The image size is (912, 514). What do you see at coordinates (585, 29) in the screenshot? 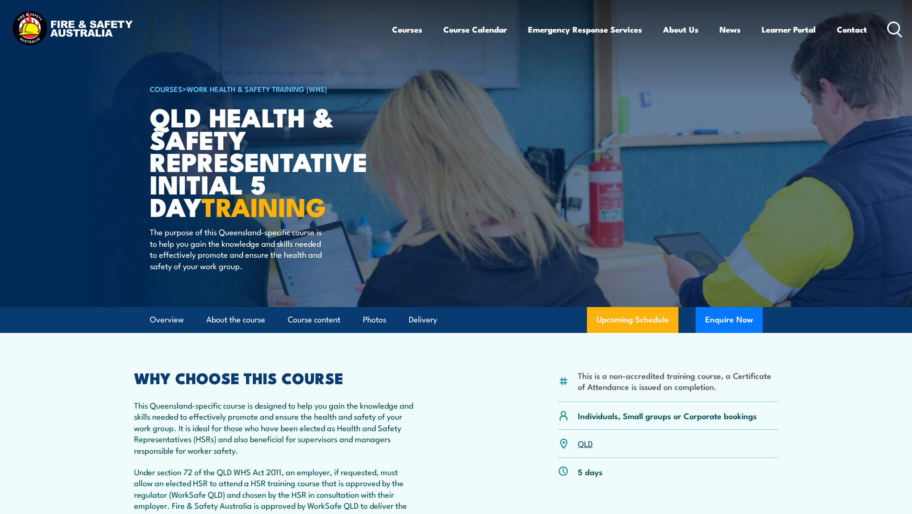
I see `a: Emergency Response Services` at bounding box center [585, 29].